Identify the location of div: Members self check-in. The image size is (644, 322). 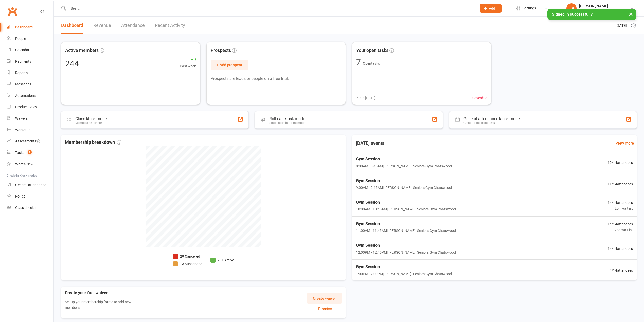
(91, 123).